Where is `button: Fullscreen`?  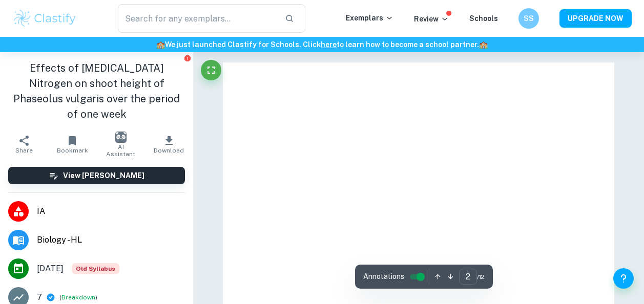 button: Fullscreen is located at coordinates (211, 70).